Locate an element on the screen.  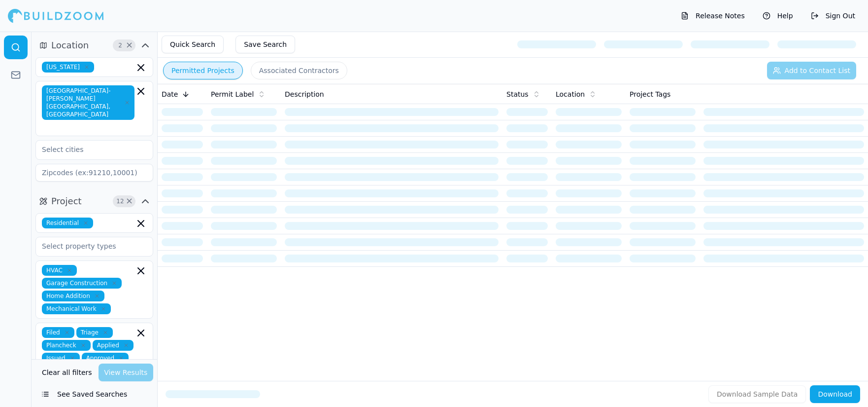
span: Clear Location filters is located at coordinates (129, 45).